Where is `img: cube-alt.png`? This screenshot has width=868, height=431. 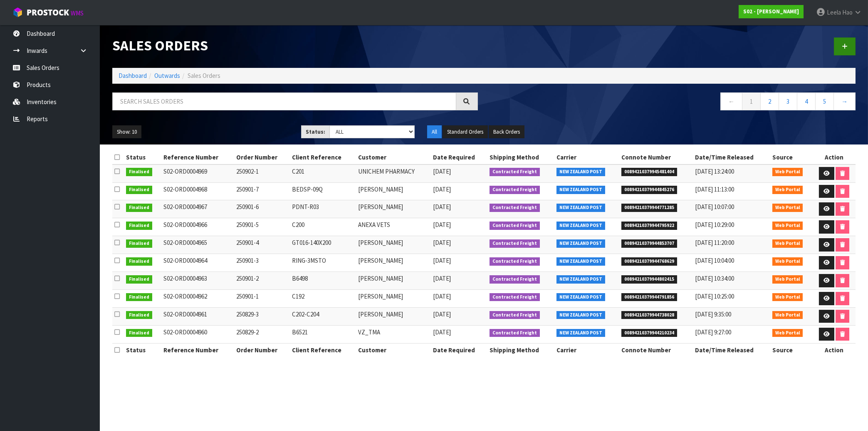
img: cube-alt.png is located at coordinates (18, 12).